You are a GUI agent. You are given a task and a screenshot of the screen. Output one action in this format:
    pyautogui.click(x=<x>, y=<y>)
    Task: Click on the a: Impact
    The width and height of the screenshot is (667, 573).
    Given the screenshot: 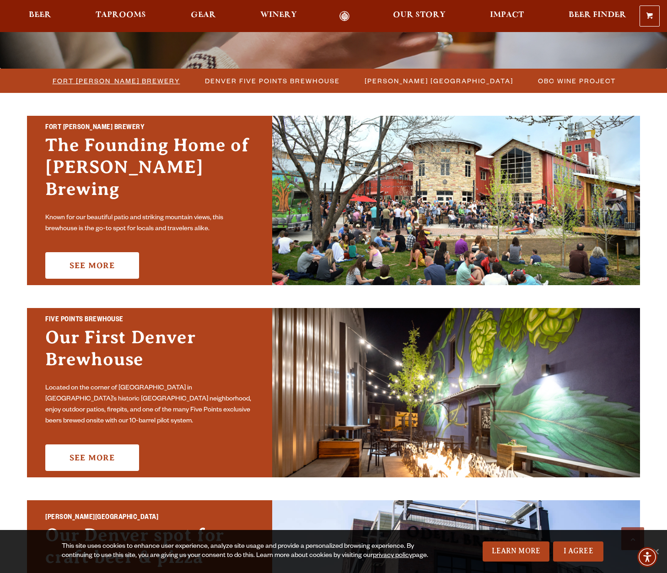 What is the action you would take?
    pyautogui.click(x=507, y=16)
    